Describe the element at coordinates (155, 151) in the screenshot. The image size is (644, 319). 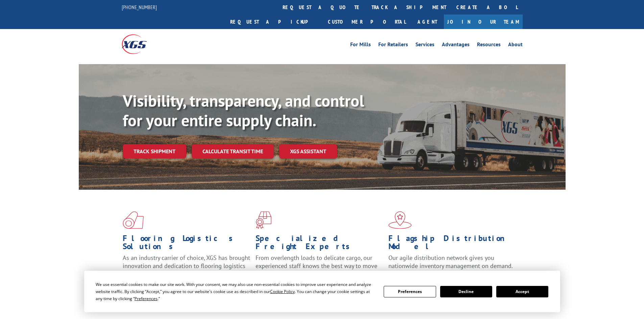
I see `a: Track shipment` at that location.